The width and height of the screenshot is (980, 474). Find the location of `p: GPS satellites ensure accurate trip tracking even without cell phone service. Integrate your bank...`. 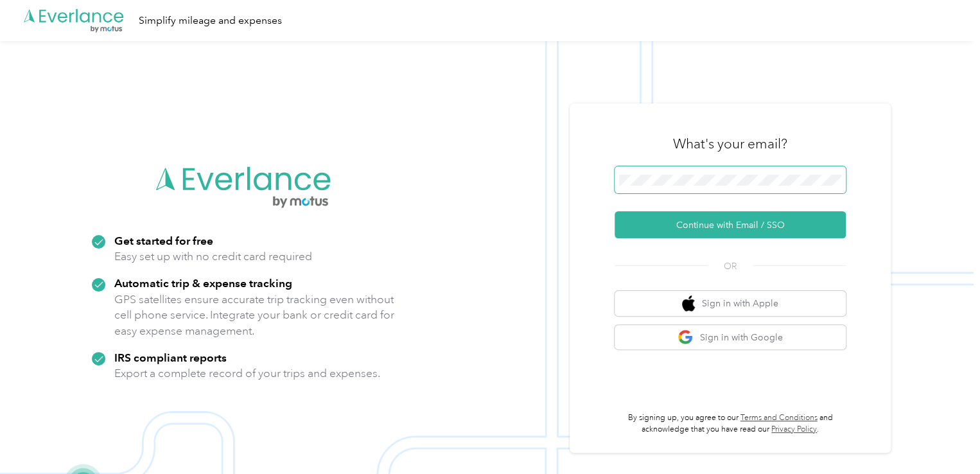

p: GPS satellites ensure accurate trip tracking even without cell phone service. Integrate your bank... is located at coordinates (254, 315).